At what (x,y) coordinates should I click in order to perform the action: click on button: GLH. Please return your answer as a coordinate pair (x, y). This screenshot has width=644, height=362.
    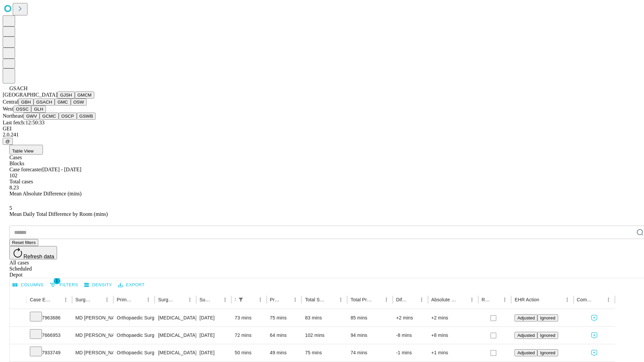
    Looking at the image, I should click on (38, 109).